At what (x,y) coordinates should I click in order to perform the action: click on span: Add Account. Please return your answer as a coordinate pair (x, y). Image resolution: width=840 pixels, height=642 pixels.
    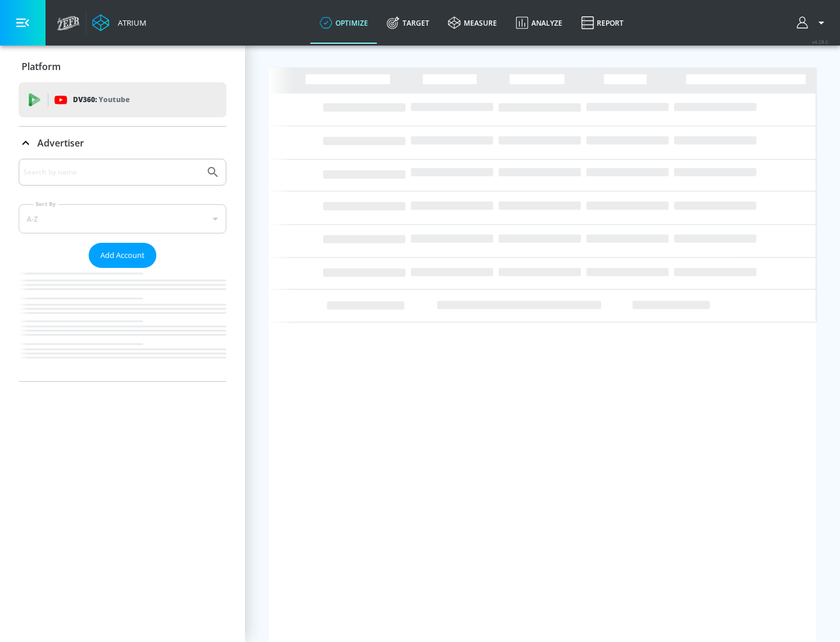
    Looking at the image, I should click on (123, 255).